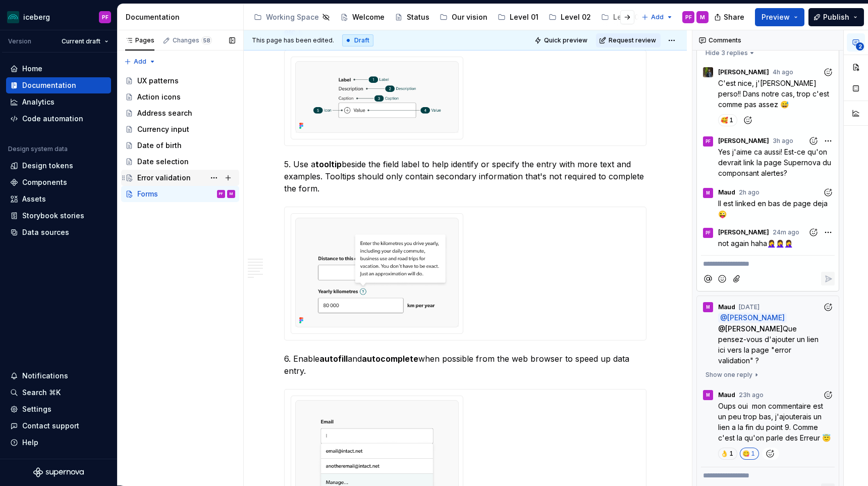 This screenshot has height=486, width=868. What do you see at coordinates (524, 18) in the screenshot?
I see `div: Level 01` at bounding box center [524, 18].